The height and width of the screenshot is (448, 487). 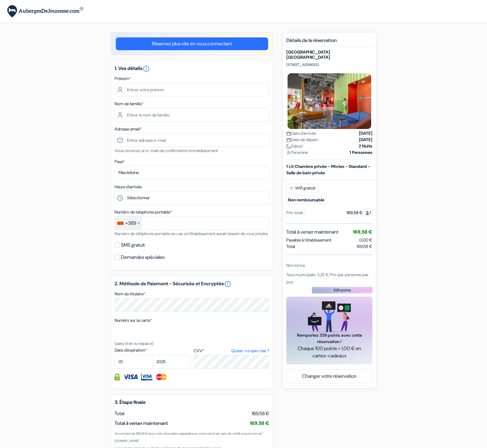 I want to click on span: Payable à l’établissement, so click(x=309, y=239).